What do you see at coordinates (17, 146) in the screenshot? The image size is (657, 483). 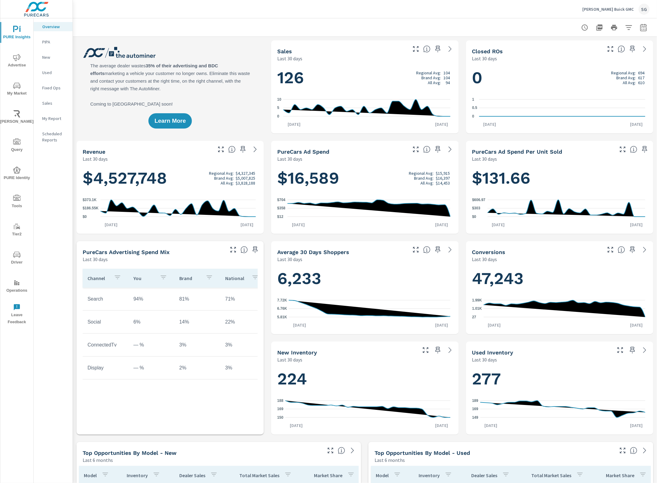 I see `span: Query` at bounding box center [17, 146].